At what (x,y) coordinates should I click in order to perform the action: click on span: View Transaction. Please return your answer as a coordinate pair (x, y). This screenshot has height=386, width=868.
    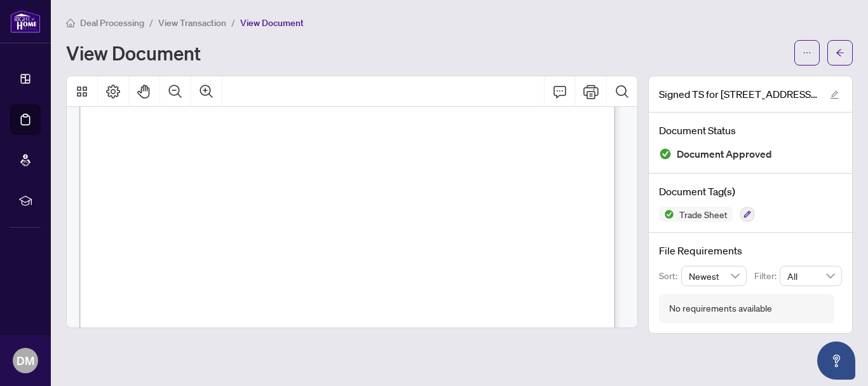
    Looking at the image, I should click on (192, 23).